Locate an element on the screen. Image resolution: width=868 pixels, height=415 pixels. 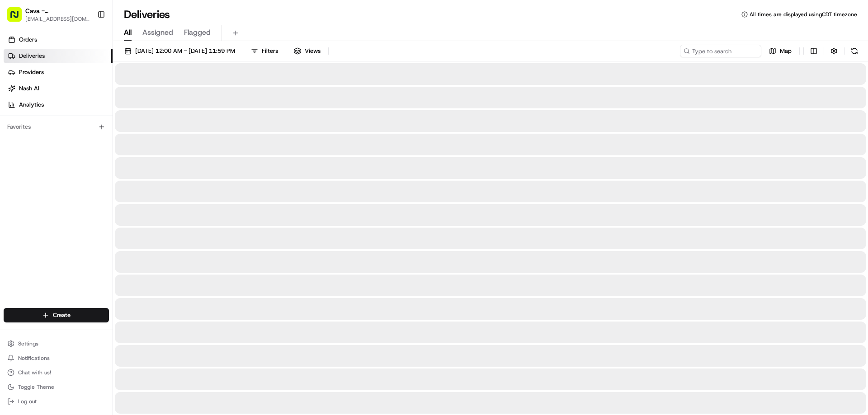
button: Toggle Theme is located at coordinates (56, 387).